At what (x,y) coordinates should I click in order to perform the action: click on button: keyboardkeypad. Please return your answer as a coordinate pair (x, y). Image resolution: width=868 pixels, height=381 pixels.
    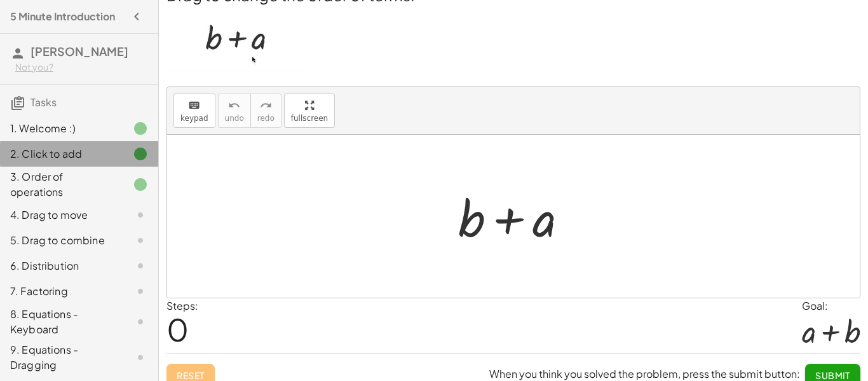
    Looking at the image, I should click on (195, 110).